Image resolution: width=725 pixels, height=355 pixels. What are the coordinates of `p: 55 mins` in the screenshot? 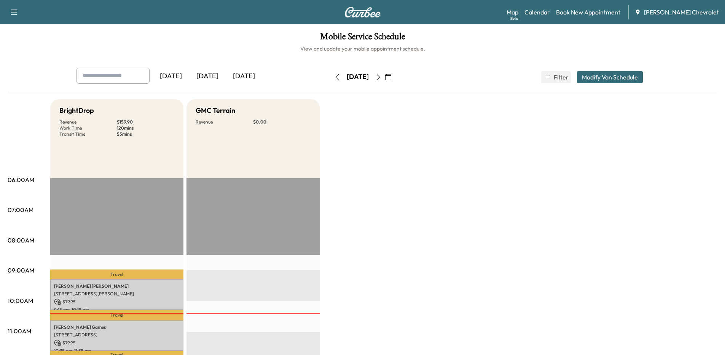 It's located at (145, 134).